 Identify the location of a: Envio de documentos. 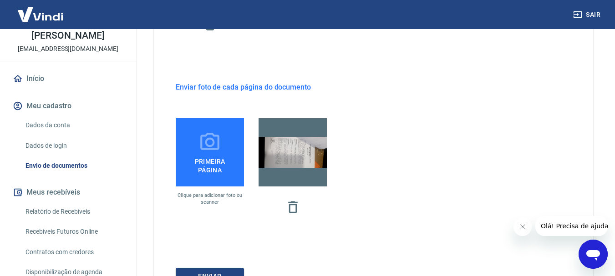
(73, 166).